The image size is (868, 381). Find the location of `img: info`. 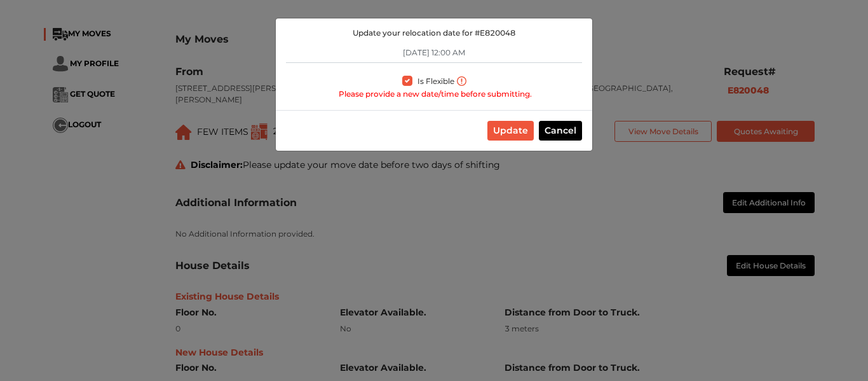

img: info is located at coordinates (461, 81).